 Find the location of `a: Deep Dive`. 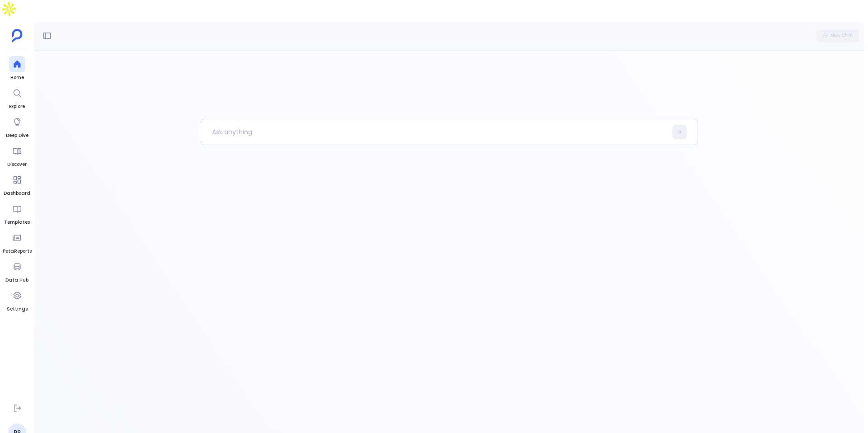

a: Deep Dive is located at coordinates (17, 127).